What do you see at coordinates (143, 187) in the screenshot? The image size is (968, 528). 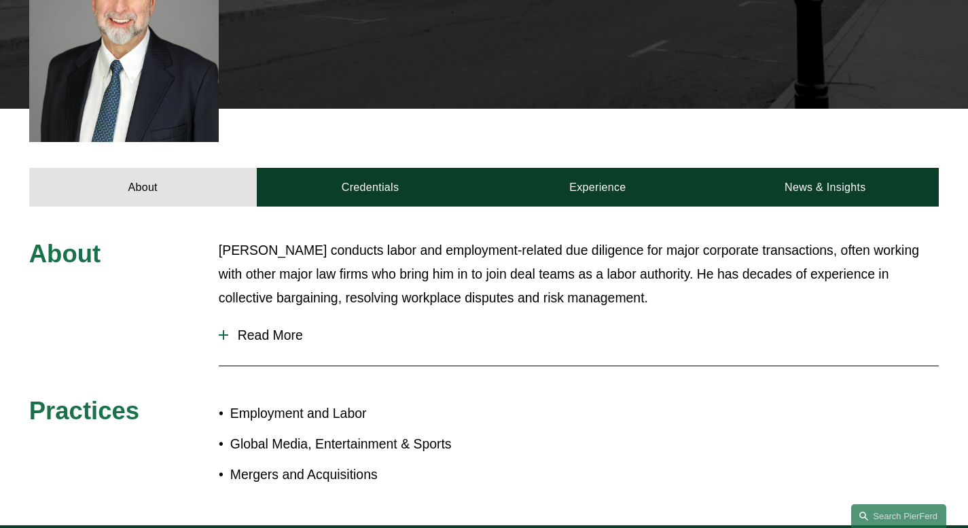 I see `a: About` at bounding box center [143, 187].